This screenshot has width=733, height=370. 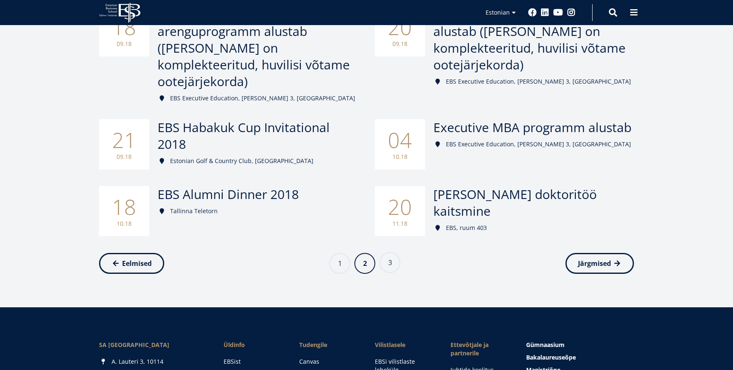 What do you see at coordinates (546, 345) in the screenshot?
I see `span: Gümnaasium` at bounding box center [546, 345].